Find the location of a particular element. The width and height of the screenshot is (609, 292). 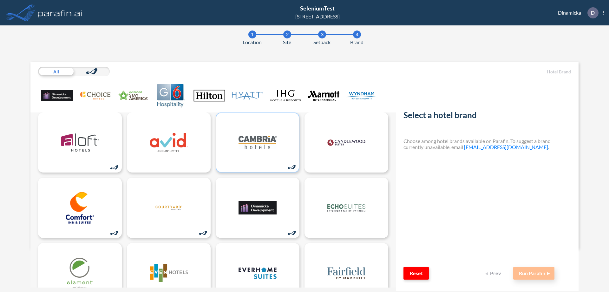

span: Brand is located at coordinates (357, 42).